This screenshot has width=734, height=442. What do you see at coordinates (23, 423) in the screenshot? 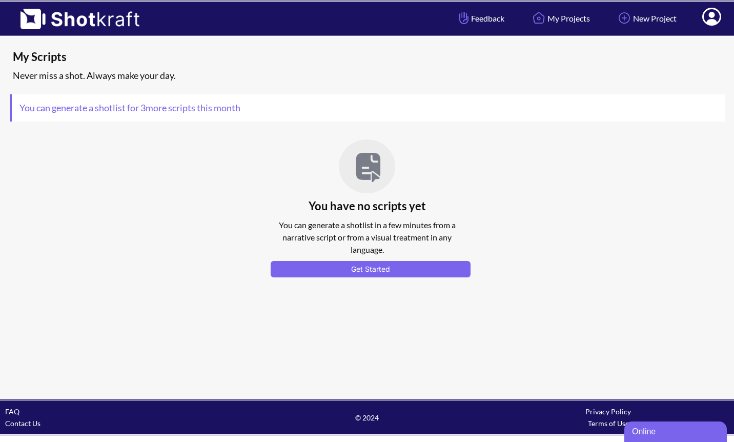
I see `a: Contact Us` at bounding box center [23, 423].